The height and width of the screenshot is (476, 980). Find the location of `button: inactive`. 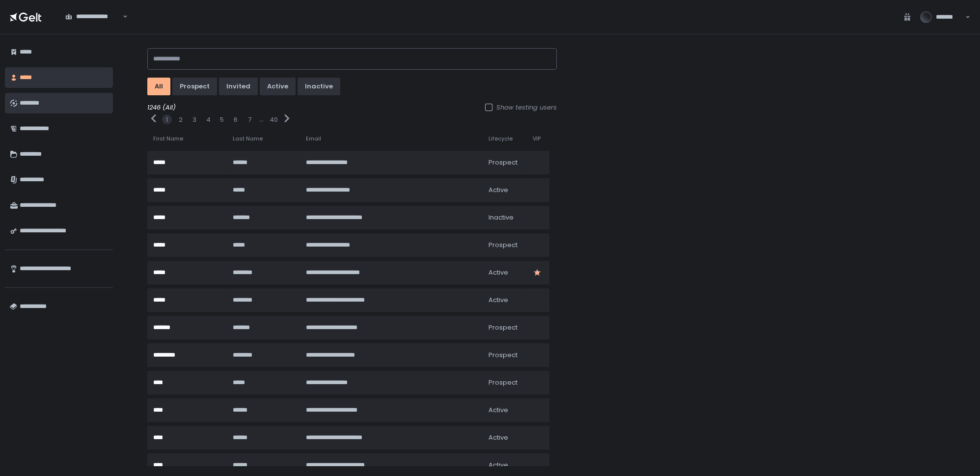

button: inactive is located at coordinates (319, 86).